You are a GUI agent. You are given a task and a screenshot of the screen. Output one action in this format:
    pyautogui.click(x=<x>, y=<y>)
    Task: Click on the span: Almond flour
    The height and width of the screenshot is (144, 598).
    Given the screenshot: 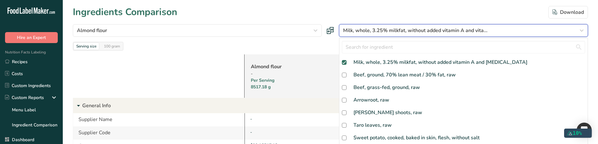 What is the action you would take?
    pyautogui.click(x=92, y=30)
    